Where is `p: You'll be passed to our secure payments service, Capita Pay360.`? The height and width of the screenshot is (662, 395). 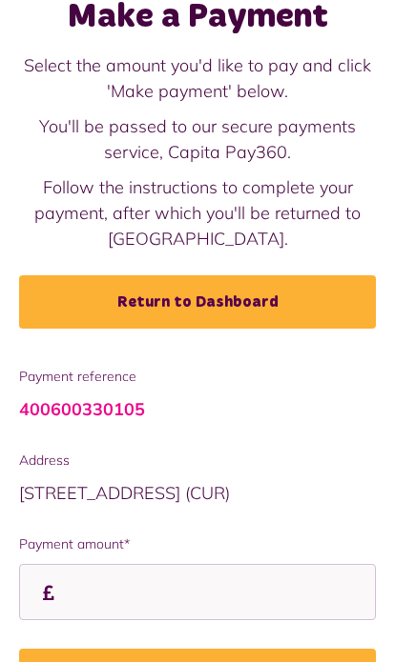
p: You'll be passed to our secure payments service, Capita Pay360. is located at coordinates (197, 139).